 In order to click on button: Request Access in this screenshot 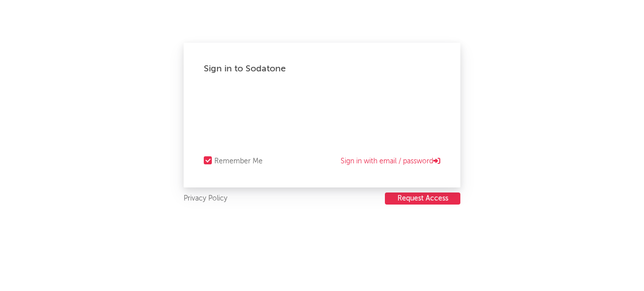, I will do `click(423, 198)`.